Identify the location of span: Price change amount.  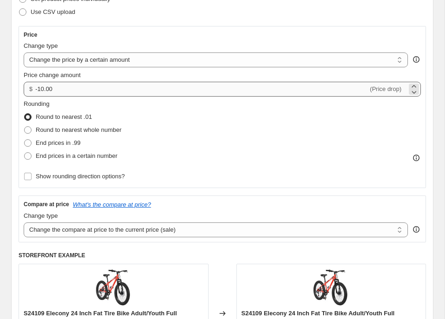
(52, 75).